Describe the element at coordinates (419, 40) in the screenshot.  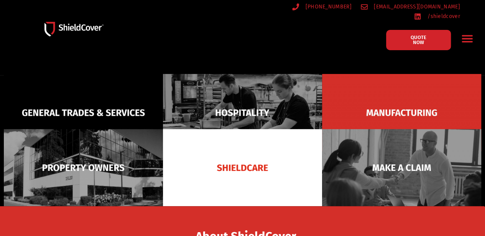
I see `a: QUOTE NOW` at that location.